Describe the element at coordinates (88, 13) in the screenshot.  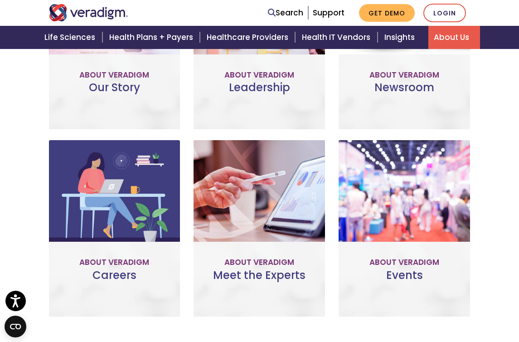
I see `img: Veradigm logo` at that location.